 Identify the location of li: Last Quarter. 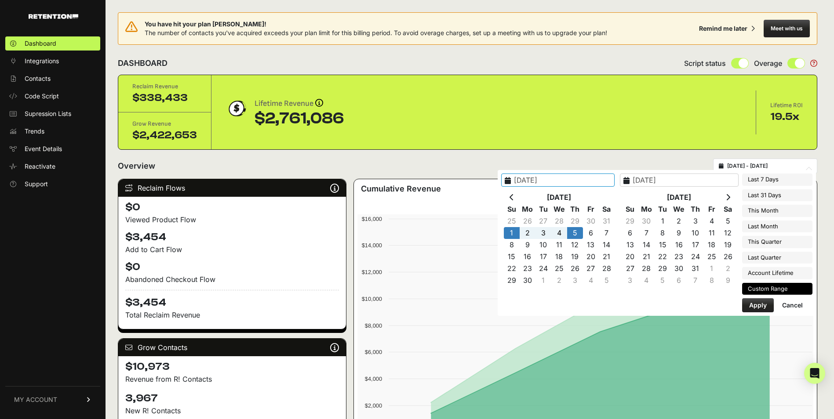
(777, 258).